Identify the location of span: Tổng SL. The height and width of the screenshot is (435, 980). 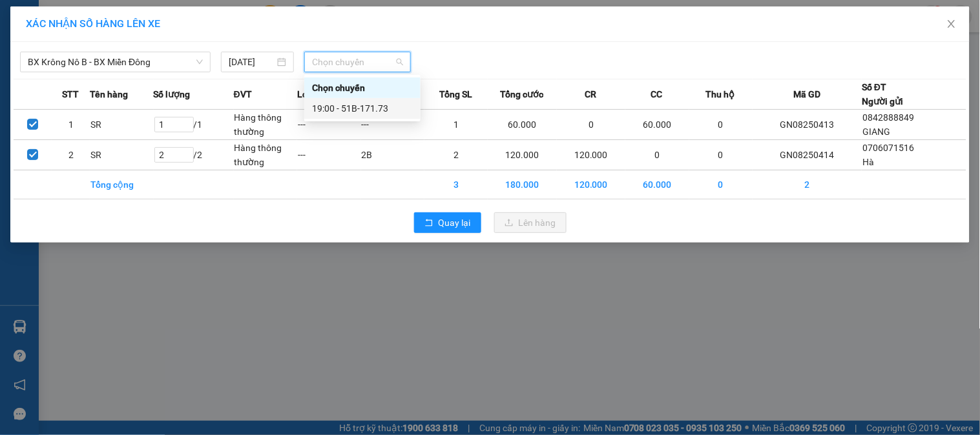
(455, 94).